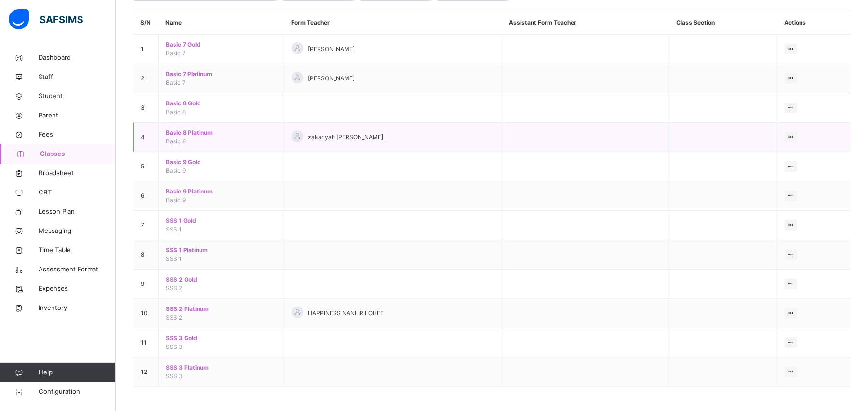 This screenshot has width=868, height=411. What do you see at coordinates (723, 23) in the screenshot?
I see `th: Class Section` at bounding box center [723, 23].